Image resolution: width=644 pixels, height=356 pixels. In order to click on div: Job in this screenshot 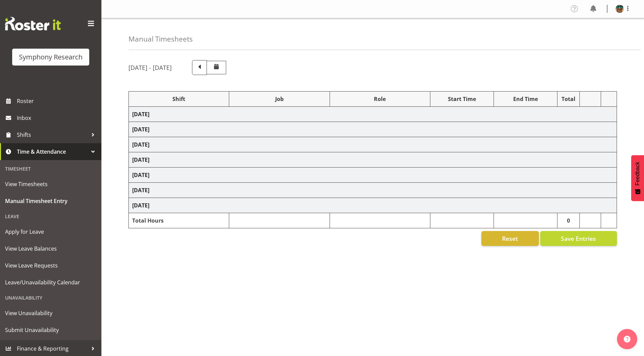, I will do `click(279, 99)`.